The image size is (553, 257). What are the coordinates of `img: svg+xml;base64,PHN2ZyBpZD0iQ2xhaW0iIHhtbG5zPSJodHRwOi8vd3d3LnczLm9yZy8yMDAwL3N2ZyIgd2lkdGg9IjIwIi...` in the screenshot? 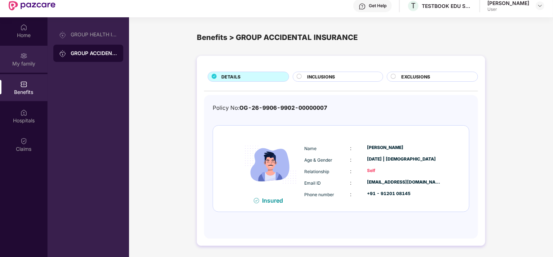 It's located at (24, 141).